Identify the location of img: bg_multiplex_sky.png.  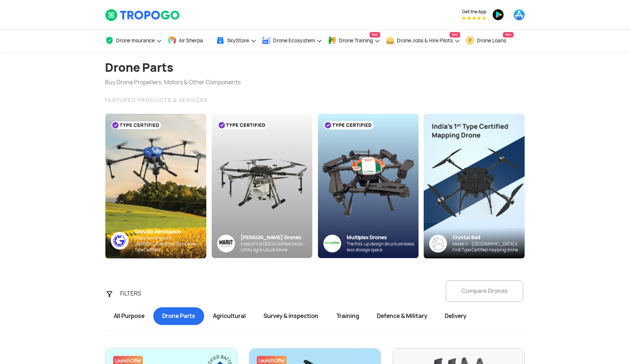
(368, 186).